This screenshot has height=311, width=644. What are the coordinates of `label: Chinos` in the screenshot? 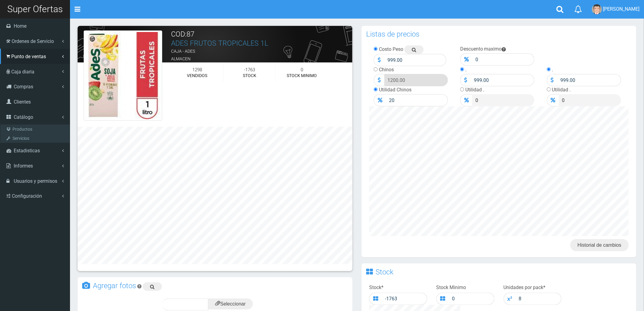 It's located at (386, 69).